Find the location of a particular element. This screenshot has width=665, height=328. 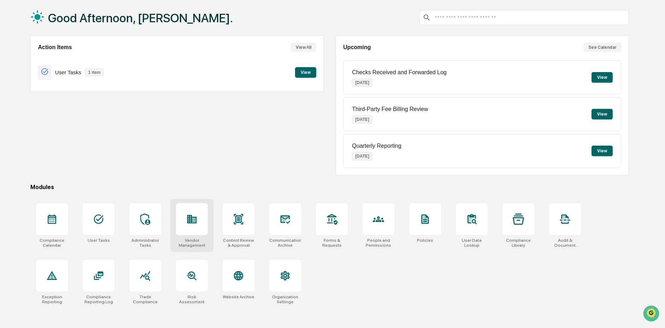

a: 🖐️Preclearance is located at coordinates (26, 93).